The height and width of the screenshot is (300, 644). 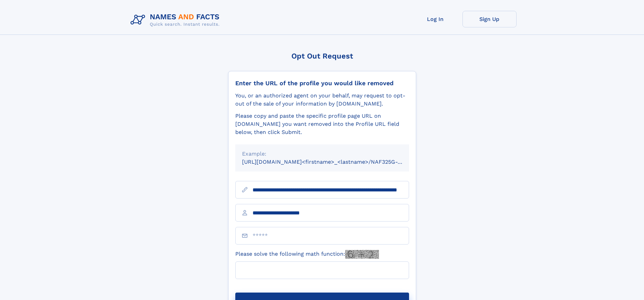 I want to click on div: Enter the URL of the profile you would like removed, so click(x=322, y=83).